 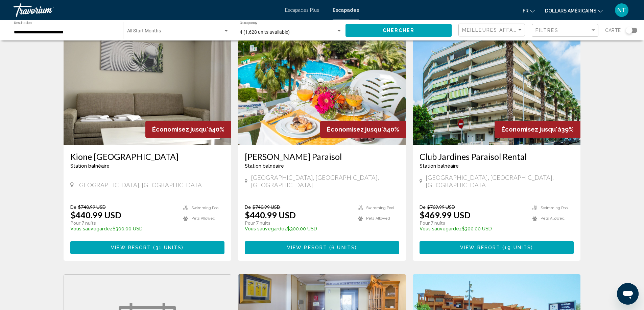 I want to click on span: Chercher, so click(x=399, y=31).